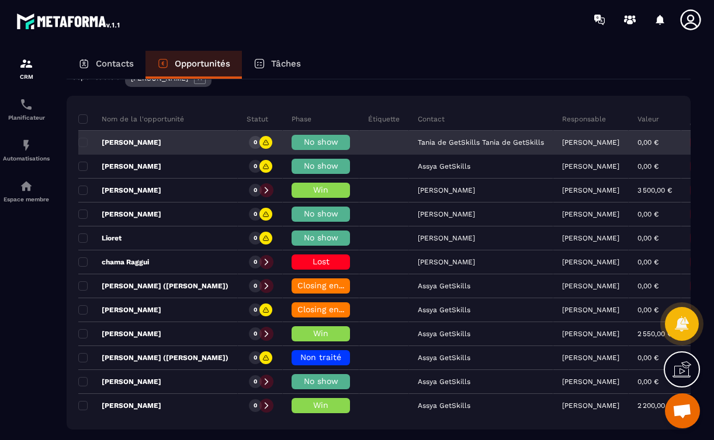 This screenshot has height=440, width=714. What do you see at coordinates (431, 119) in the screenshot?
I see `p: Contact` at bounding box center [431, 119].